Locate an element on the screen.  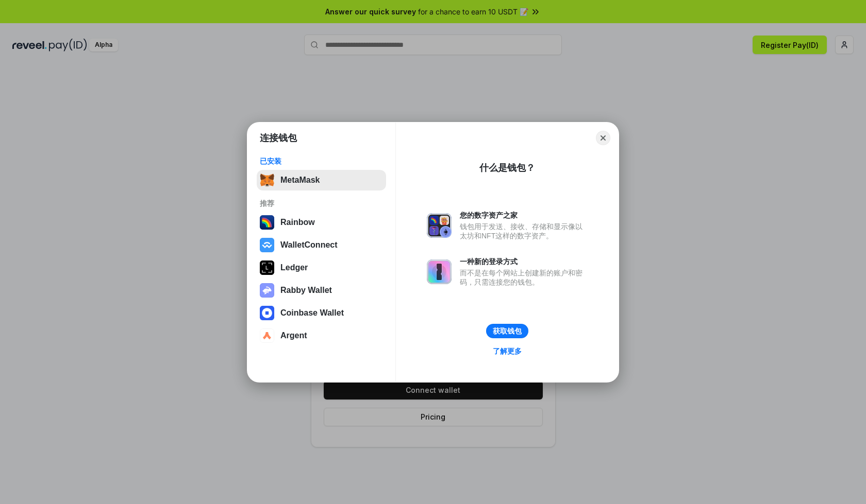
div: MetaMask is located at coordinates (300, 180).